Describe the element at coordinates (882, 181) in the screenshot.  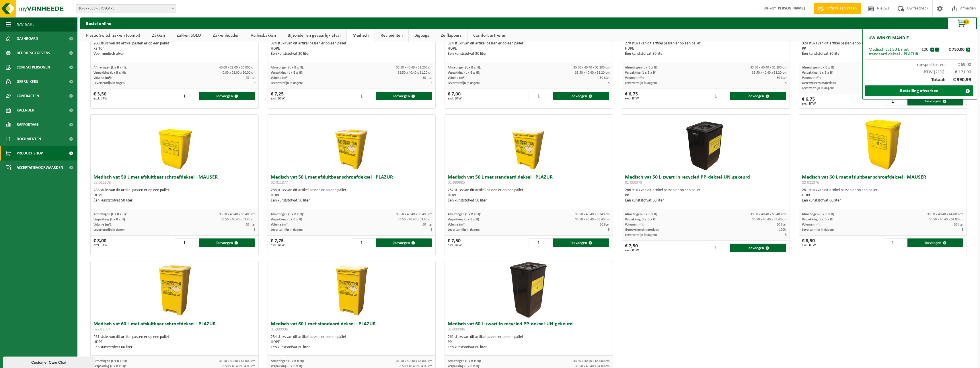
I see `h3: Medisch vat 60 L met afsluitbaar schroefdeksel - MAUSER` at that location.